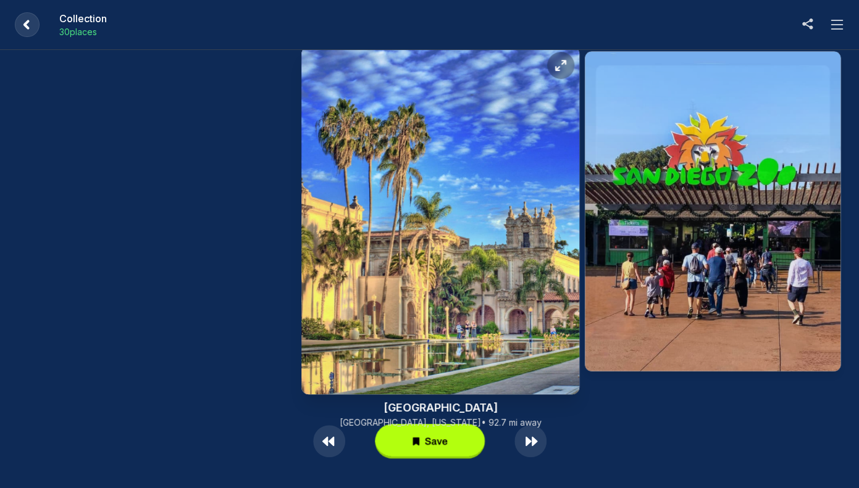  I want to click on p: 30 place s, so click(83, 32).